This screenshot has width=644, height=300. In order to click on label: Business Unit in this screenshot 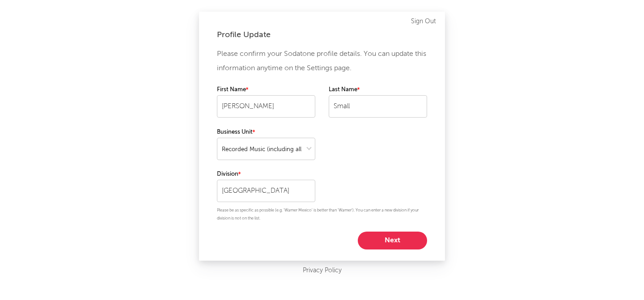, I will do `click(266, 133)`.